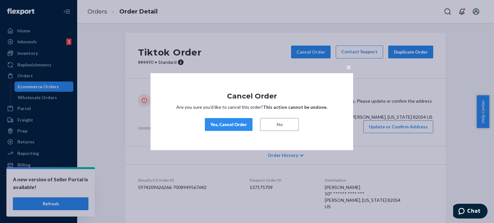 The height and width of the screenshot is (223, 494). I want to click on p: Are you sure you’d like to cancel this order?, so click(252, 107).